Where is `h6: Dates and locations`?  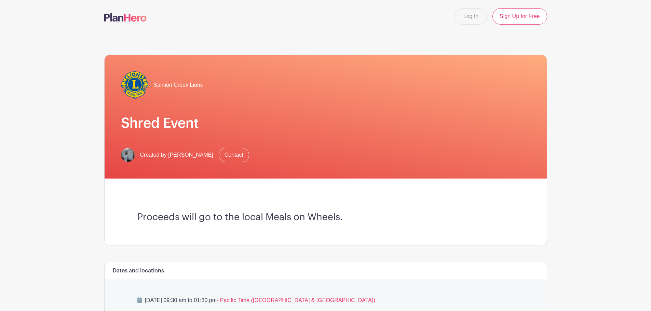
h6: Dates and locations is located at coordinates (138, 271).